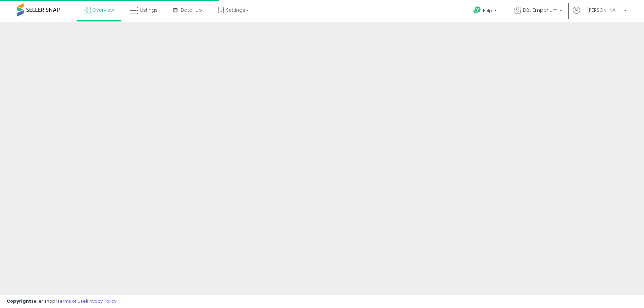 This screenshot has height=308, width=644. What do you see at coordinates (72, 301) in the screenshot?
I see `a: Terms of Use` at bounding box center [72, 301].